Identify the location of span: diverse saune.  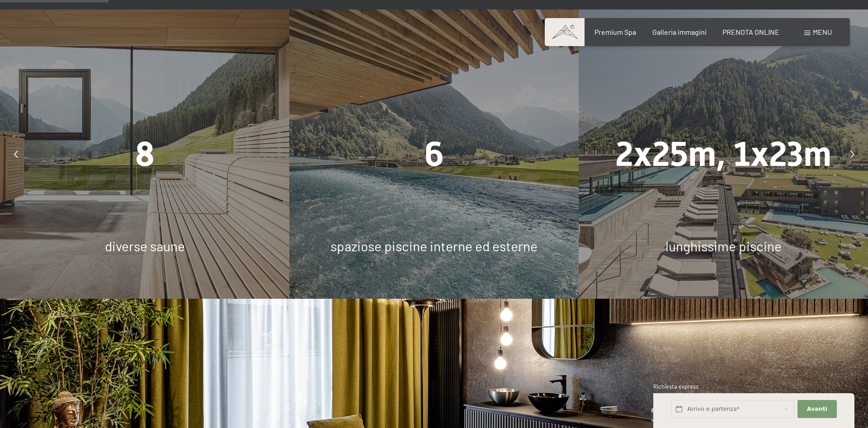
(144, 246).